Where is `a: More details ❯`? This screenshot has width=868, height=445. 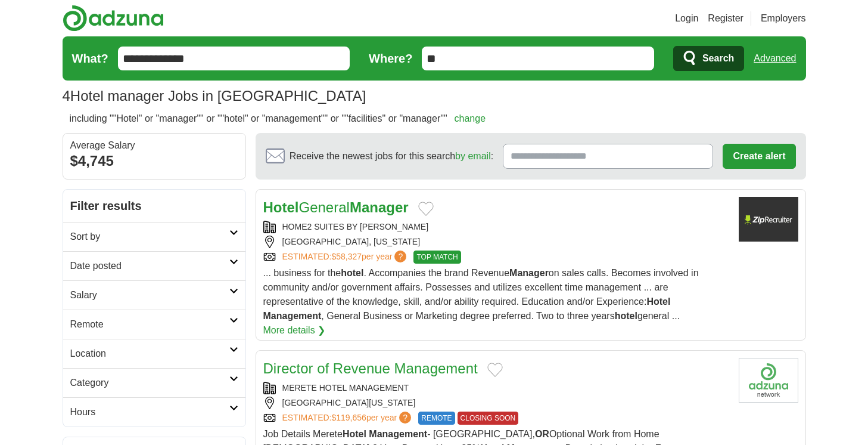 a: More details ❯ is located at coordinates (294, 330).